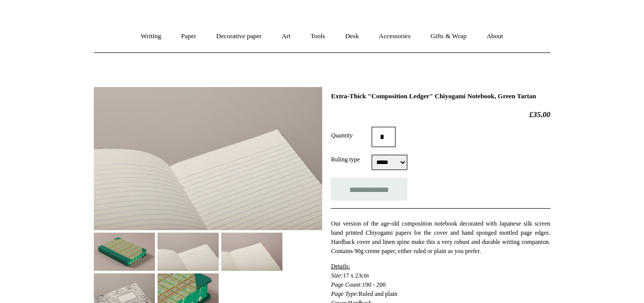  I want to click on a: Tools, so click(318, 36).